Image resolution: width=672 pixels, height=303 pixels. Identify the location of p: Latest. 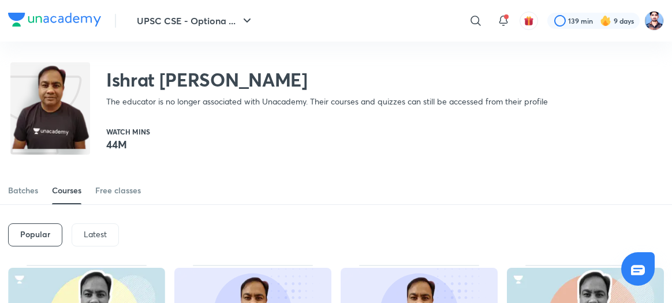
(95, 234).